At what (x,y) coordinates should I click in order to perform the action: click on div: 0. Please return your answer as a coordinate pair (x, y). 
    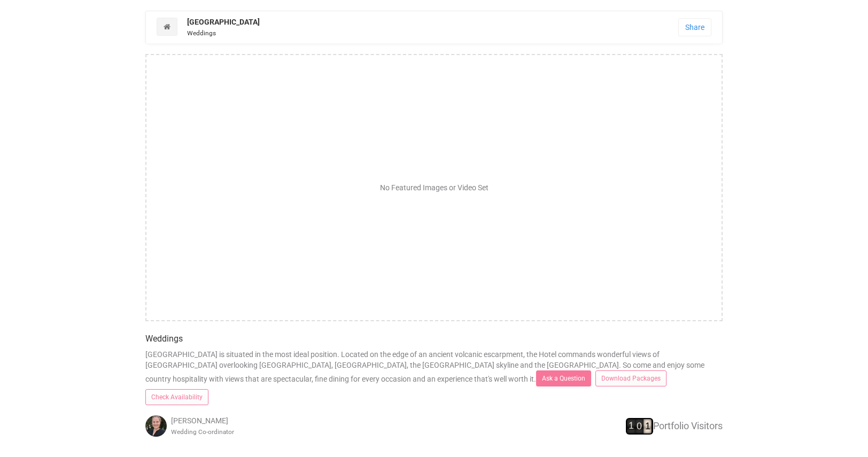
    Looking at the image, I should click on (639, 426).